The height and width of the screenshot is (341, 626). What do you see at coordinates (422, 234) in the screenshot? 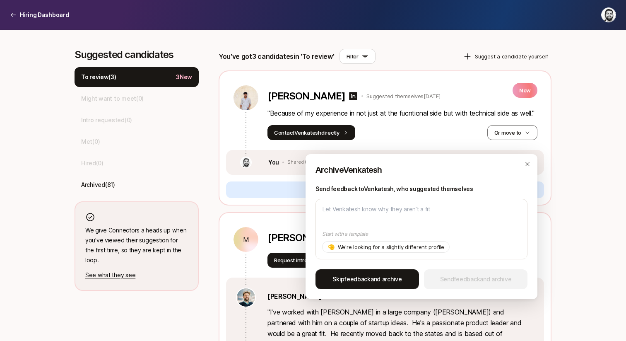
I see `p: Start with a template` at bounding box center [422, 234].